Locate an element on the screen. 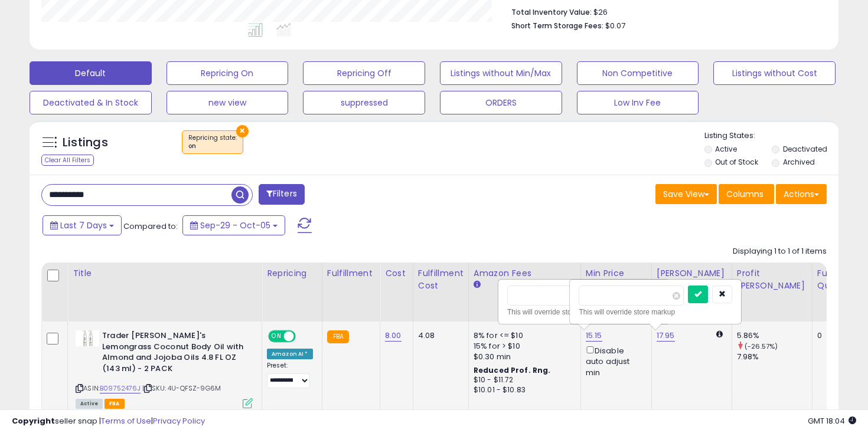 Image resolution: width=868 pixels, height=433 pixels. span: Repricing state : is located at coordinates (213, 142).